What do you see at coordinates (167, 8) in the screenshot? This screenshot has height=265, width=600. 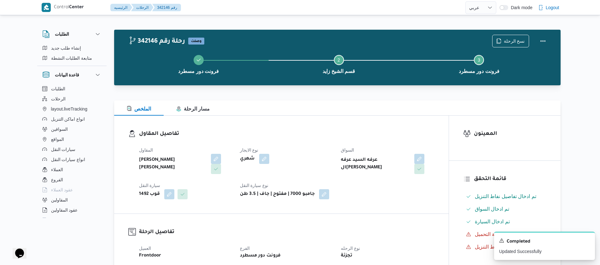 I see `button: 342146 رقم` at bounding box center [167, 8].